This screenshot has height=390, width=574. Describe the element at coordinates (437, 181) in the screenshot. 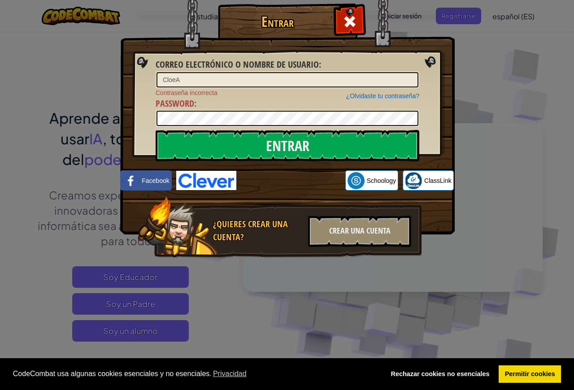

I see `span: ClassLink` at that location.